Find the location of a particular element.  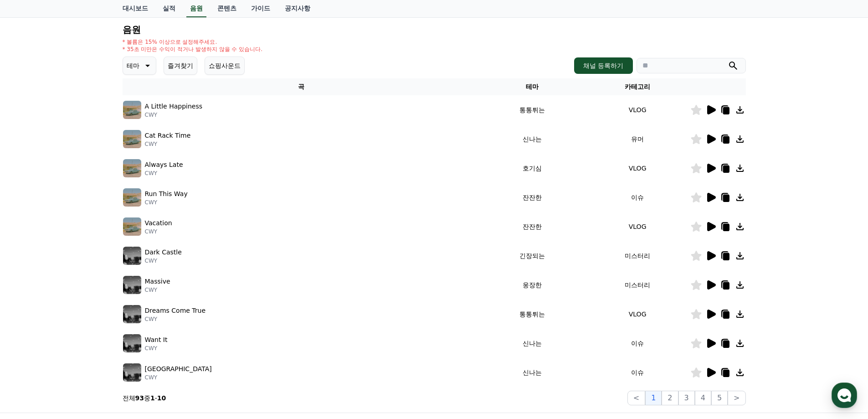

p: Run This Way is located at coordinates (167, 193).